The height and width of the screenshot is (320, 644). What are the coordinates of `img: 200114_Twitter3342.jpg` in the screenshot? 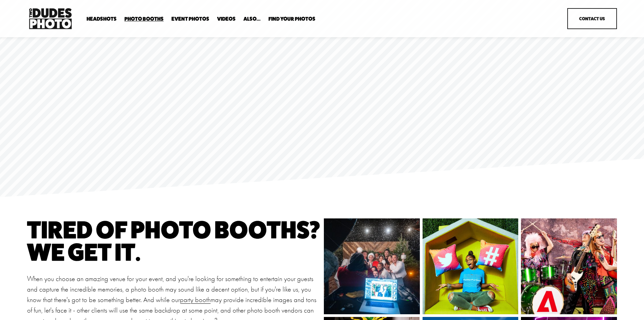 It's located at (470, 266).